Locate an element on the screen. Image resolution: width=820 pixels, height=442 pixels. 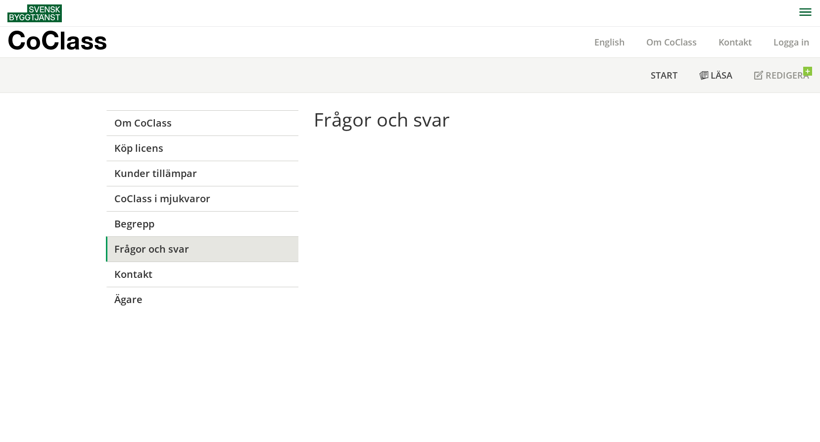
a: Köp licens is located at coordinates (202, 148).